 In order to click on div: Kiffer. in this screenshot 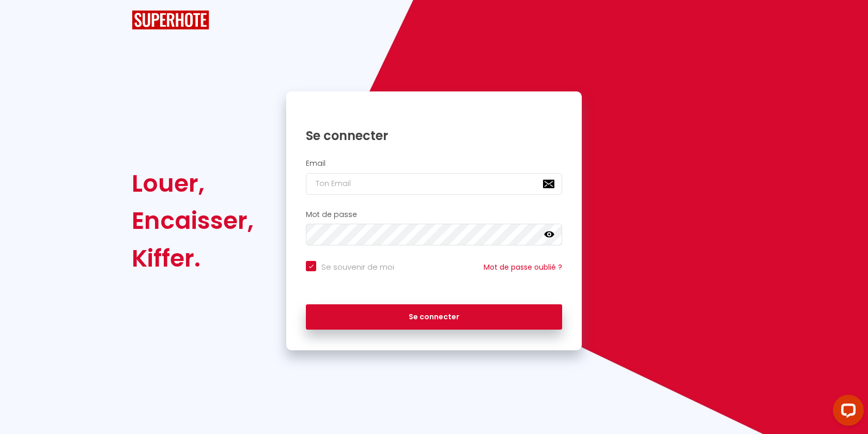, I will do `click(192, 258)`.